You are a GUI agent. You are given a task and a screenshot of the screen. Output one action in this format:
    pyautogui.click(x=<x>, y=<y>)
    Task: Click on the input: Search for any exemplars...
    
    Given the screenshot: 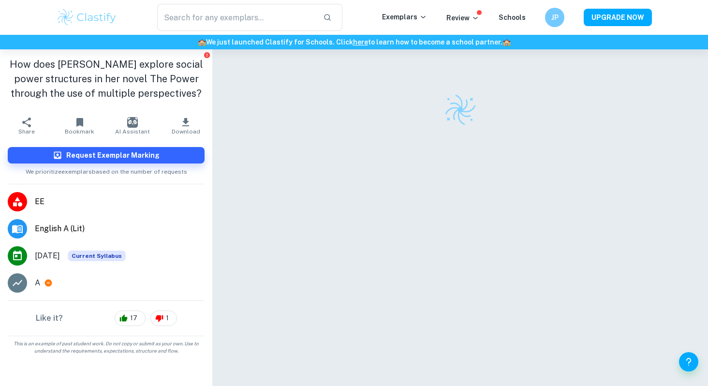 What is the action you would take?
    pyautogui.click(x=236, y=17)
    